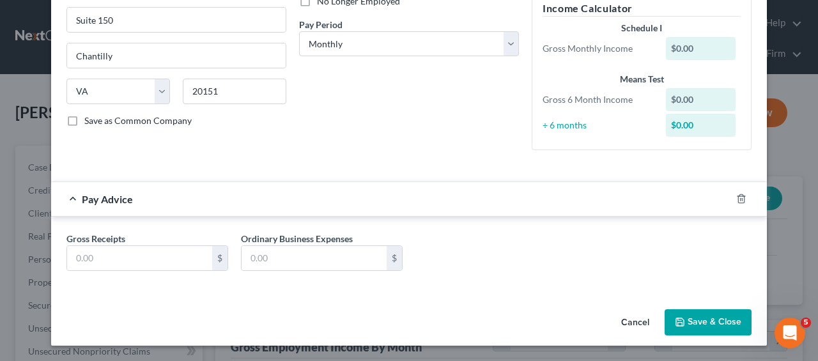  I want to click on h5: Income Calculator, so click(642, 8).